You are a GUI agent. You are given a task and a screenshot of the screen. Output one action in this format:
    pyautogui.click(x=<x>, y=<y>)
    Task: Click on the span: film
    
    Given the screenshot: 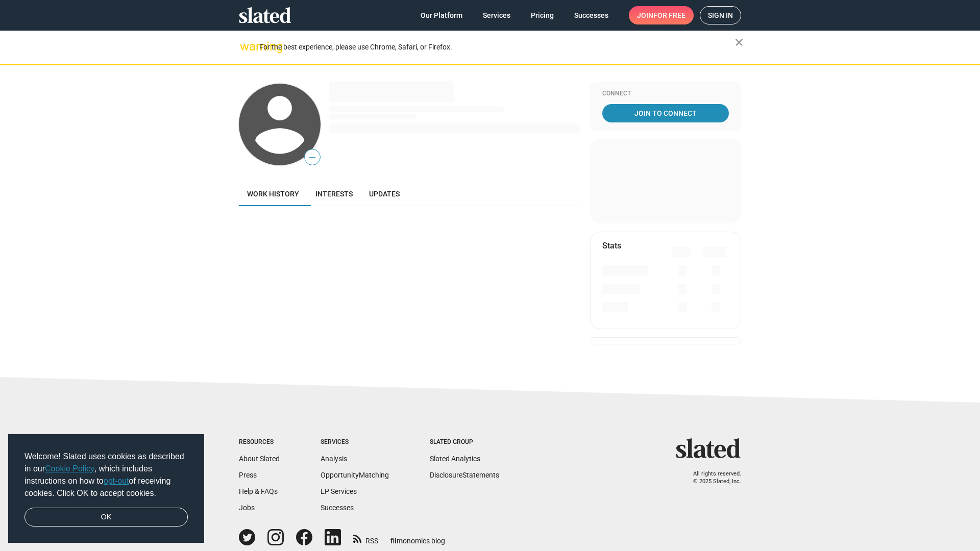 What is the action you would take?
    pyautogui.click(x=396, y=541)
    